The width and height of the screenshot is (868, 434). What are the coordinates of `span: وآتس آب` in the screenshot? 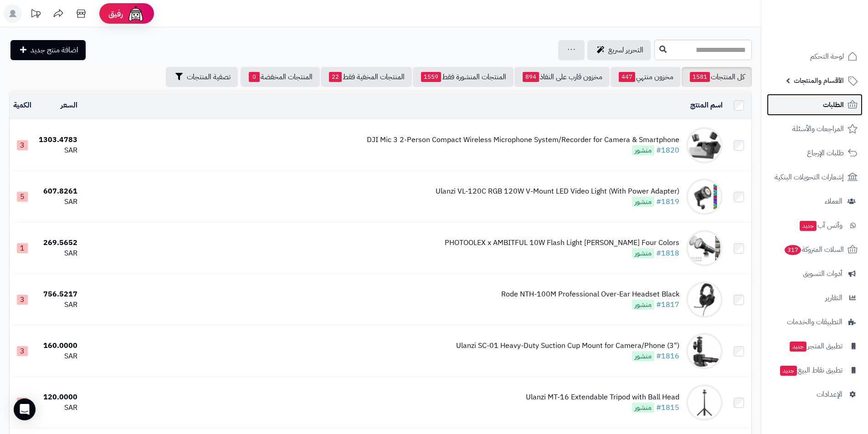 It's located at (821, 226).